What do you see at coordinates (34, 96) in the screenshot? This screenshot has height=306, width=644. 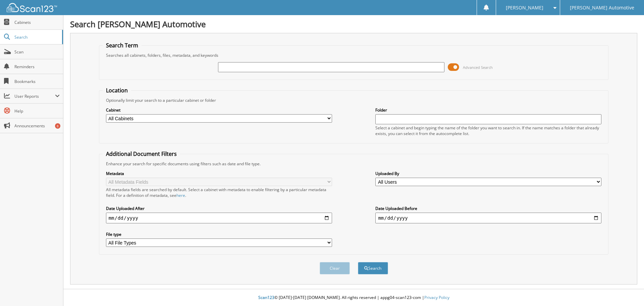 I see `span: User Reports` at bounding box center [34, 96].